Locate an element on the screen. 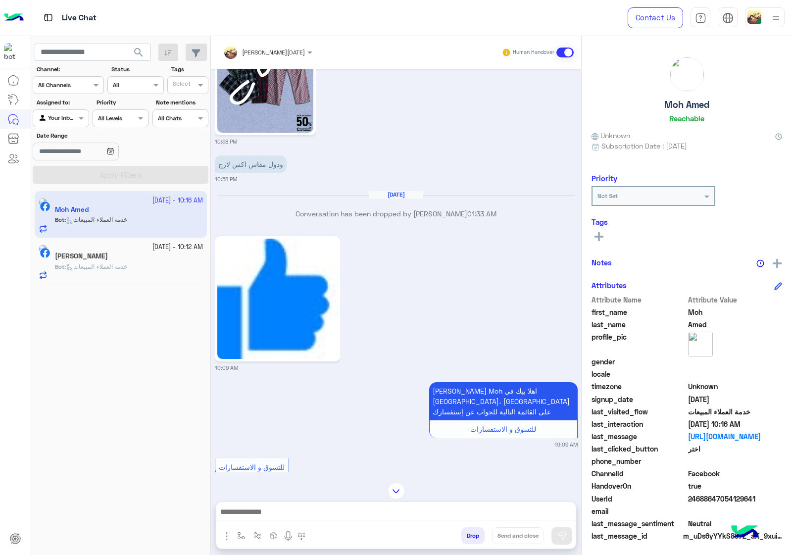  img: 713415422032625 is located at coordinates (13, 52).